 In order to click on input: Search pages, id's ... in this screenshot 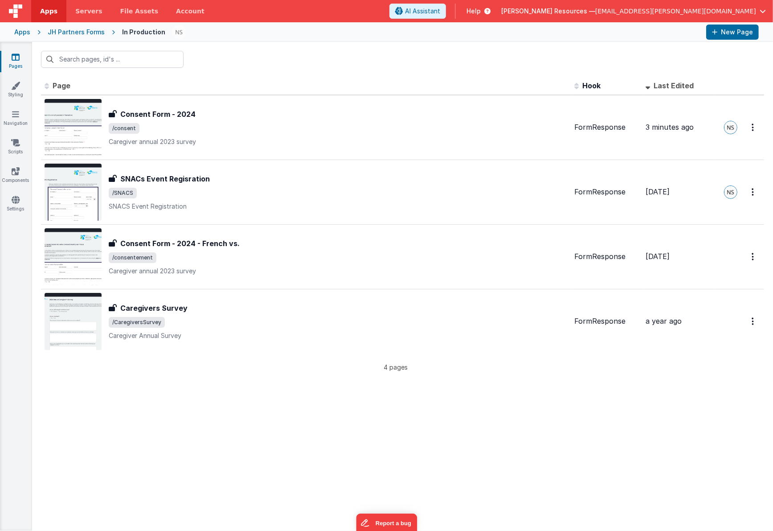, I will do `click(112, 59)`.